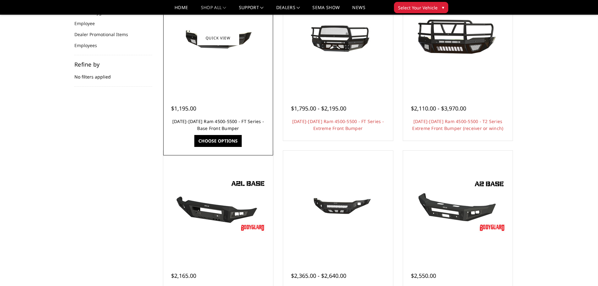 The height and width of the screenshot is (286, 598). What do you see at coordinates (288, 10) in the screenshot?
I see `a: Dealers` at bounding box center [288, 10].